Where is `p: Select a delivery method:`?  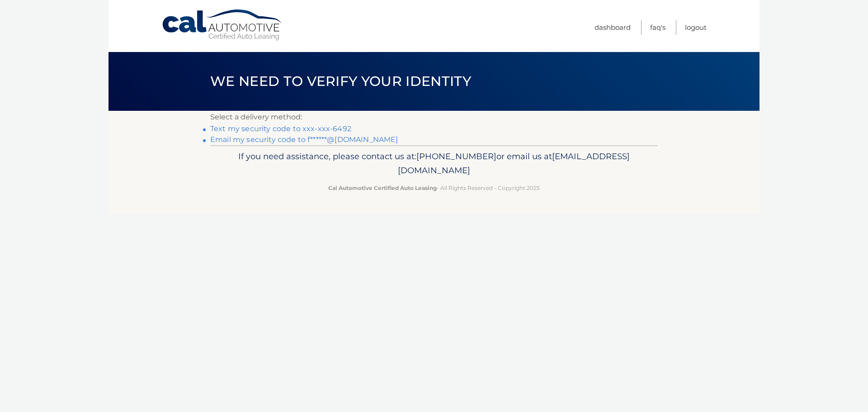 p: Select a delivery method: is located at coordinates (434, 117).